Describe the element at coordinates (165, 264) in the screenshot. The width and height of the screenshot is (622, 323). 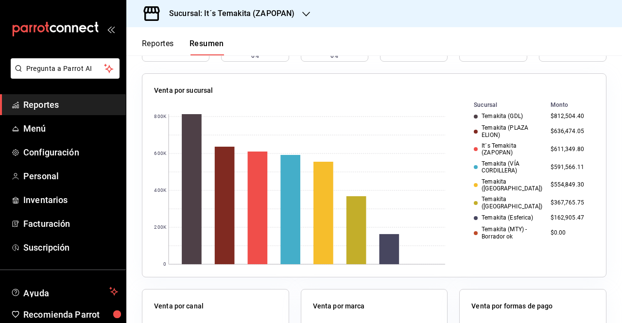
I see `text: 0` at that location.